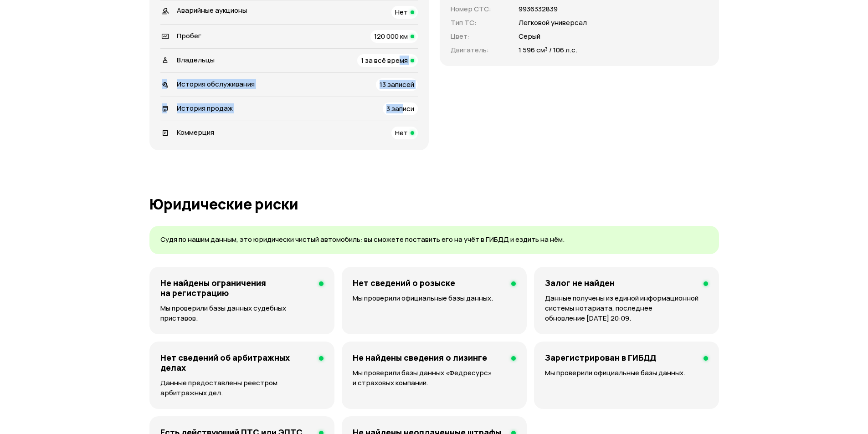 The width and height of the screenshot is (868, 434). Describe the element at coordinates (434, 378) in the screenshot. I see `p: Мы проверили базы данных «Федресурс» и страховых компаний.` at that location.